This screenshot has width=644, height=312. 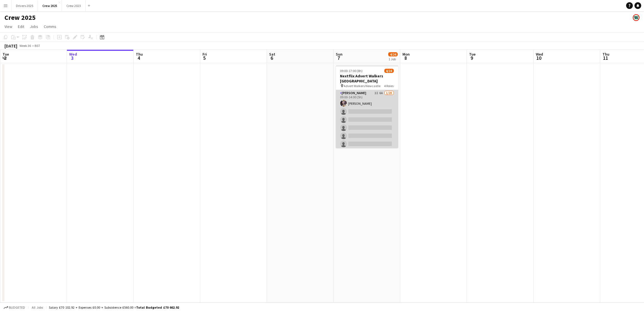 I want to click on span: 09:00-17:00 (8h), so click(x=351, y=71).